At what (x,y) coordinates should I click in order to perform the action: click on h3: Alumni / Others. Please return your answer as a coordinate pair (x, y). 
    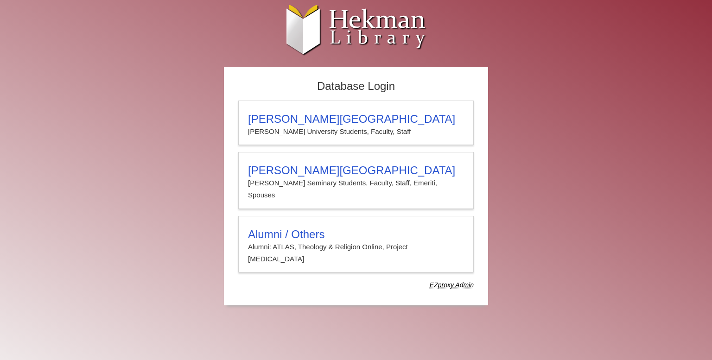
    Looking at the image, I should click on (356, 235).